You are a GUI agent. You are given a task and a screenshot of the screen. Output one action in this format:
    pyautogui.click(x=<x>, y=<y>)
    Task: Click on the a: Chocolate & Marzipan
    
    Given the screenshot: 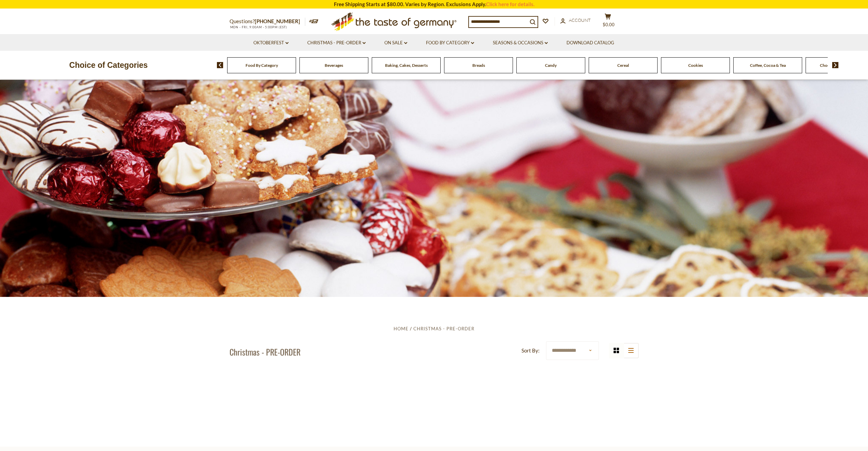 What is the action you would take?
    pyautogui.click(x=840, y=65)
    